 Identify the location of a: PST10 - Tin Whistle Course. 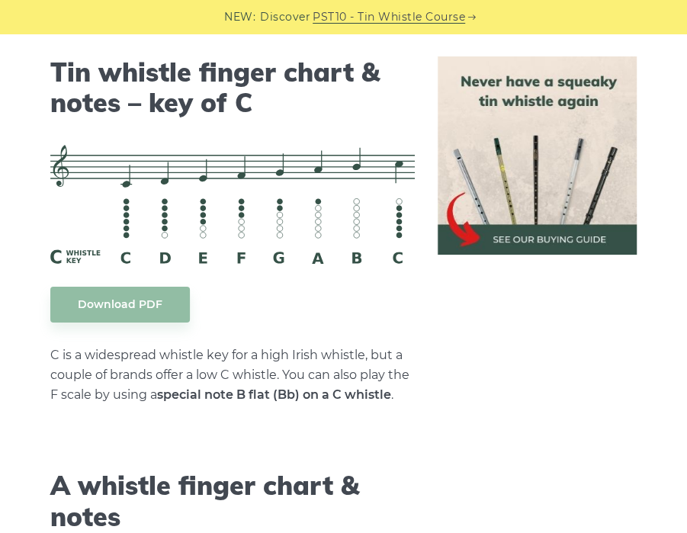
(389, 17).